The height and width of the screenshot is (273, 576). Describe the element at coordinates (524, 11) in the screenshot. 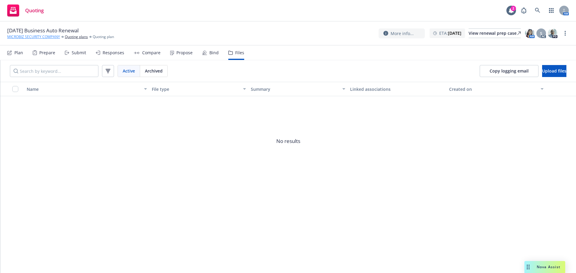

I see `a: Report a Bug` at that location.